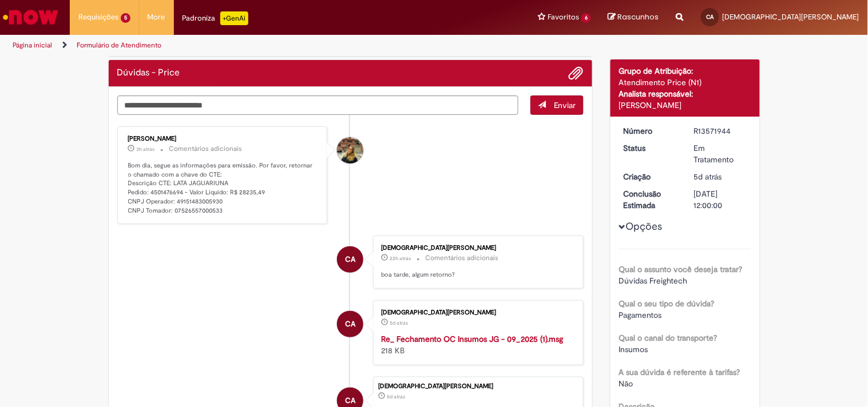 This screenshot has width=868, height=407. What do you see at coordinates (318, 105) in the screenshot?
I see `textarea: Digite sua mensagem aqui...` at bounding box center [318, 105].